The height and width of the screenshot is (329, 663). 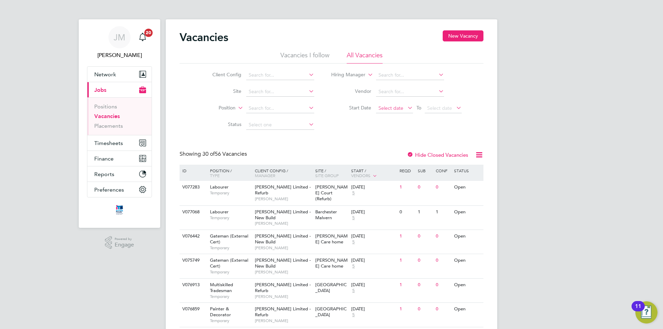 I want to click on a: Powered byEngage, so click(x=120, y=243).